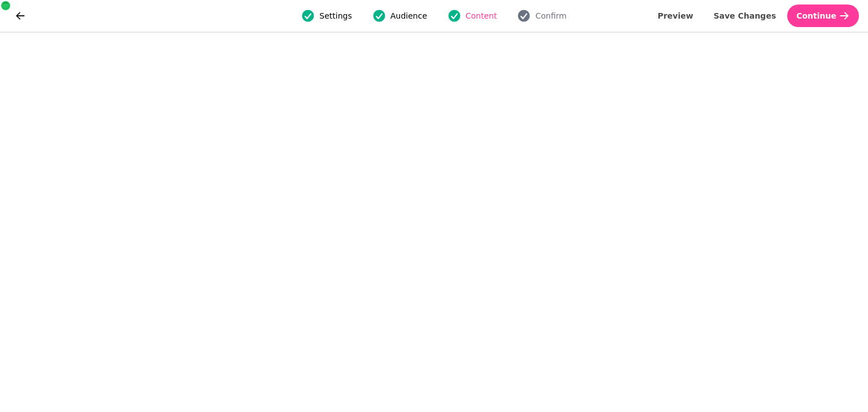 The image size is (868, 412). Describe the element at coordinates (675, 16) in the screenshot. I see `button: Preview` at that location.